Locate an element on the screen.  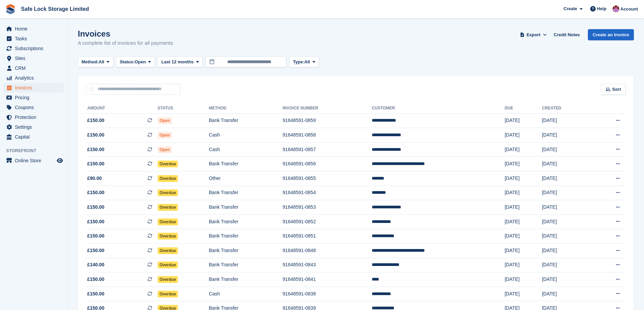
td: 91648591-0838 is located at coordinates (327, 294).